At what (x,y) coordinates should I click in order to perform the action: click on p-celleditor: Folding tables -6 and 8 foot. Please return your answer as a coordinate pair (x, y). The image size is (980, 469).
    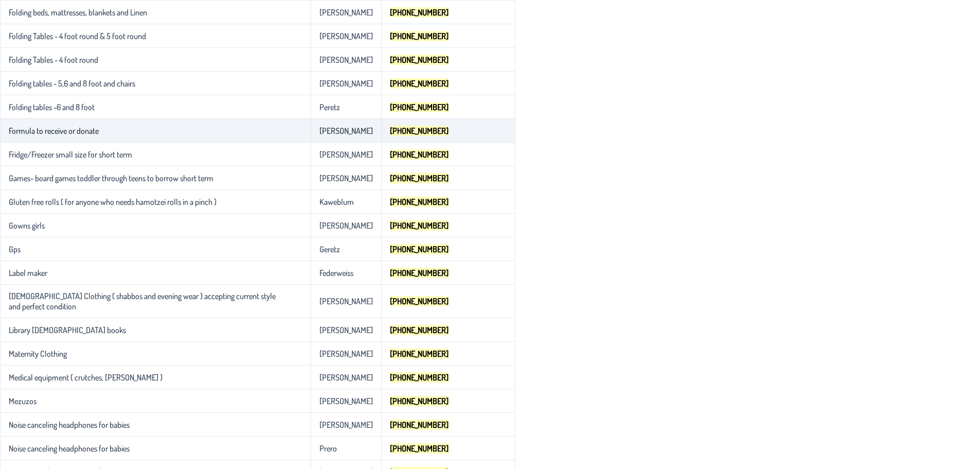
    Looking at the image, I should click on (51, 107).